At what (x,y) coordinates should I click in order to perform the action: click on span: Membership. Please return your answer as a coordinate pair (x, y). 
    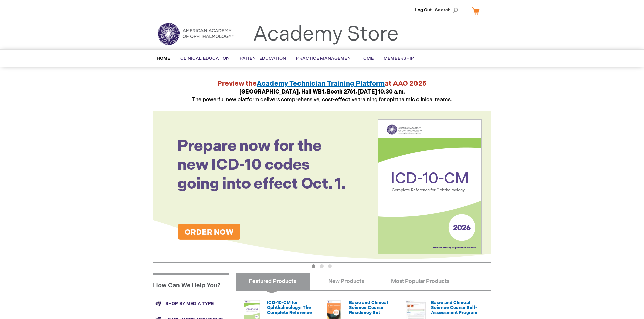
    Looking at the image, I should click on (399, 58).